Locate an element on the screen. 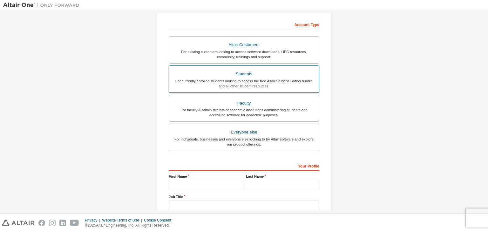 The height and width of the screenshot is (232, 488). div: Cookie Consent is located at coordinates (159, 220).